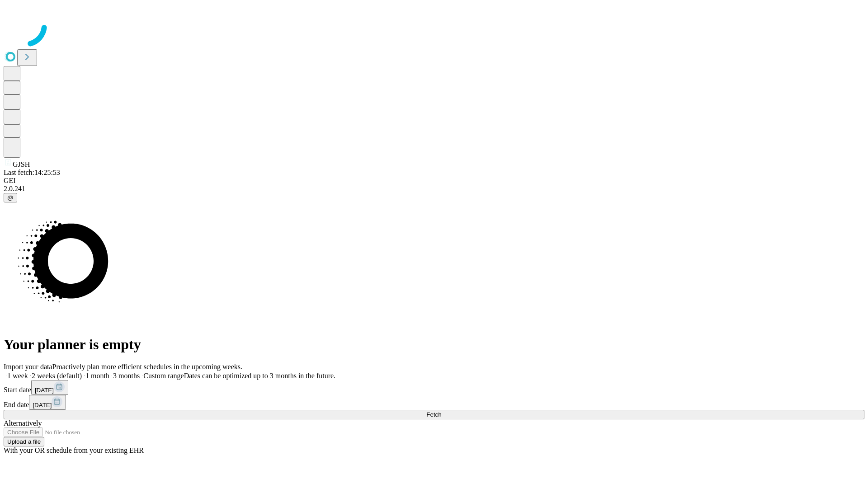 Image resolution: width=868 pixels, height=488 pixels. I want to click on span: Proactively plan more efficient schedules in the upcoming weeks., so click(147, 366).